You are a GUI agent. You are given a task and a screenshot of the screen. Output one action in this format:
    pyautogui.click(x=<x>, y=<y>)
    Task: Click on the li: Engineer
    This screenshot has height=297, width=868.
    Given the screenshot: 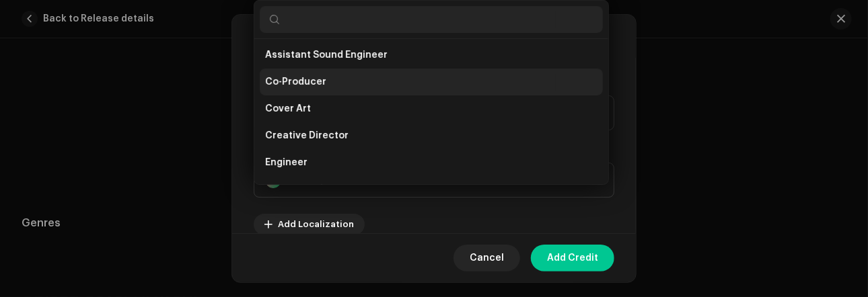 What is the action you would take?
    pyautogui.click(x=431, y=163)
    